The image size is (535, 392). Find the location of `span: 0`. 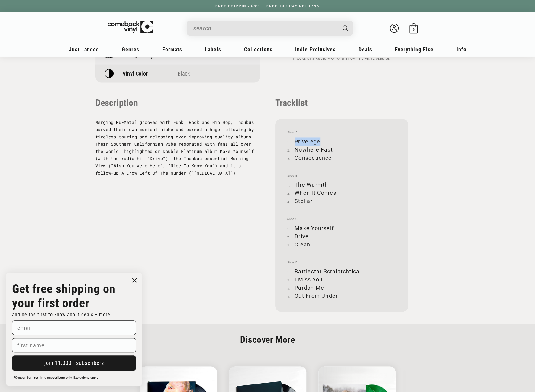

span: 0 is located at coordinates (413, 30).